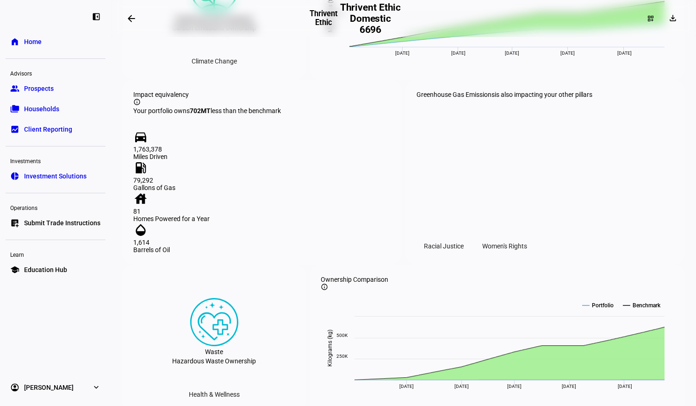 The height and width of the screenshot is (406, 696). What do you see at coordinates (56, 73) in the screenshot?
I see `div: Advisors` at bounding box center [56, 73].